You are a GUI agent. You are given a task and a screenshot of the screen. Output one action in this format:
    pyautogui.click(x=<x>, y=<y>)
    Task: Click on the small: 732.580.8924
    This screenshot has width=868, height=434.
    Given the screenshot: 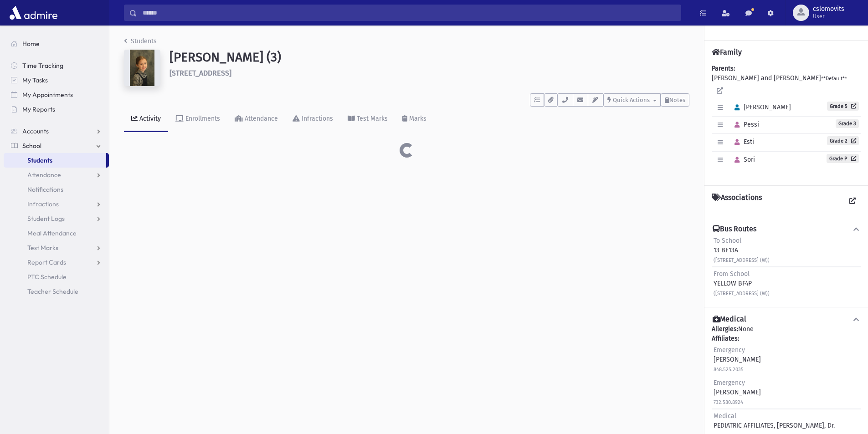 What is the action you would take?
    pyautogui.click(x=728, y=402)
    